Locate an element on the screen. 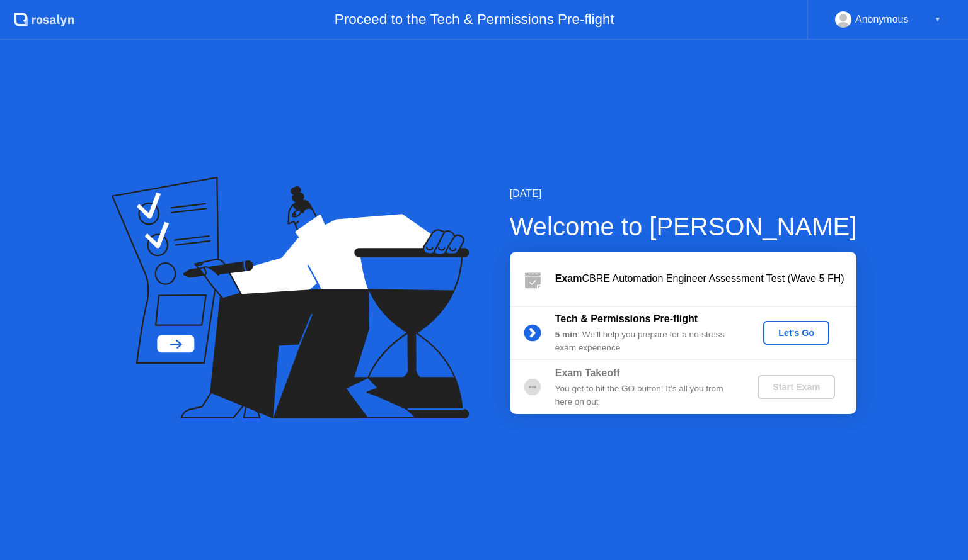 The image size is (968, 560). b: Exam is located at coordinates (568, 278).